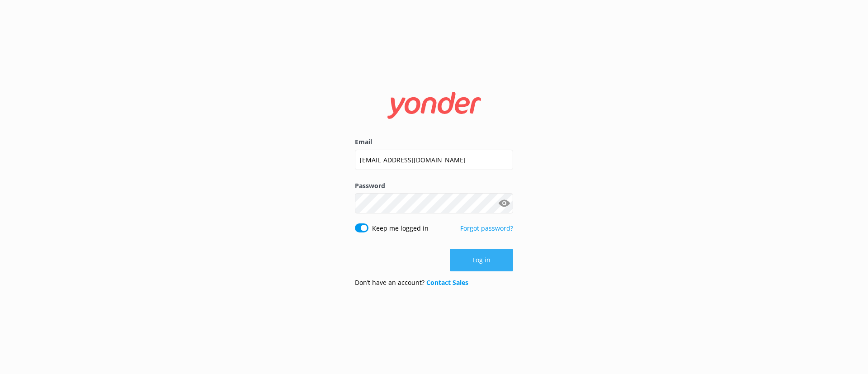 The height and width of the screenshot is (374, 868). Describe the element at coordinates (447, 282) in the screenshot. I see `a: Contact Sales` at that location.